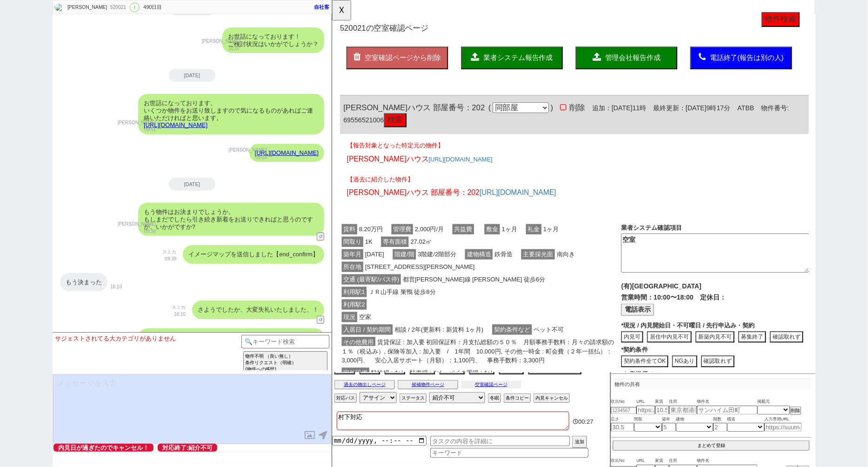 The width and height of the screenshot is (868, 467). I want to click on p: 業者システム確認項目, so click(411, 245).